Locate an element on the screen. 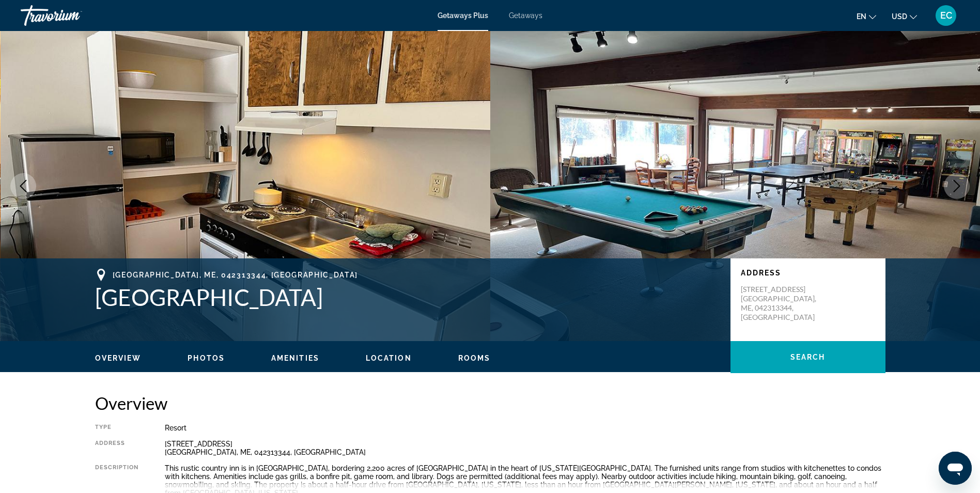 The image size is (980, 493). span: USD is located at coordinates (900, 16).